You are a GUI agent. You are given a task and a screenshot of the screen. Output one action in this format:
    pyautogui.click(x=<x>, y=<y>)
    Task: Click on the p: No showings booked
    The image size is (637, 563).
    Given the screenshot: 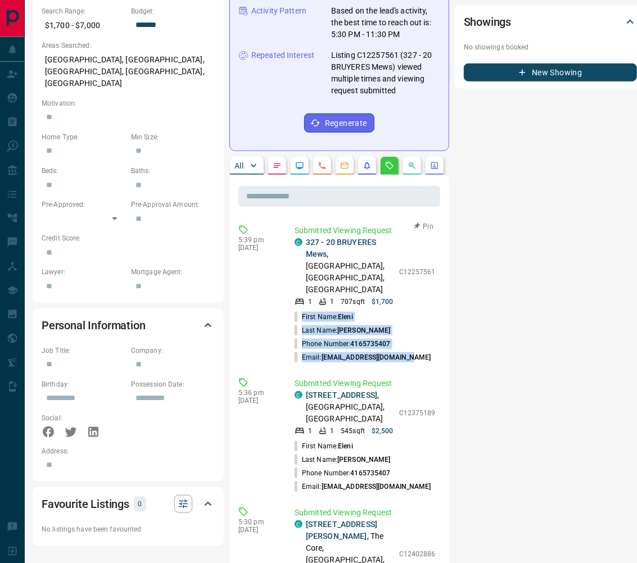 What is the action you would take?
    pyautogui.click(x=550, y=47)
    